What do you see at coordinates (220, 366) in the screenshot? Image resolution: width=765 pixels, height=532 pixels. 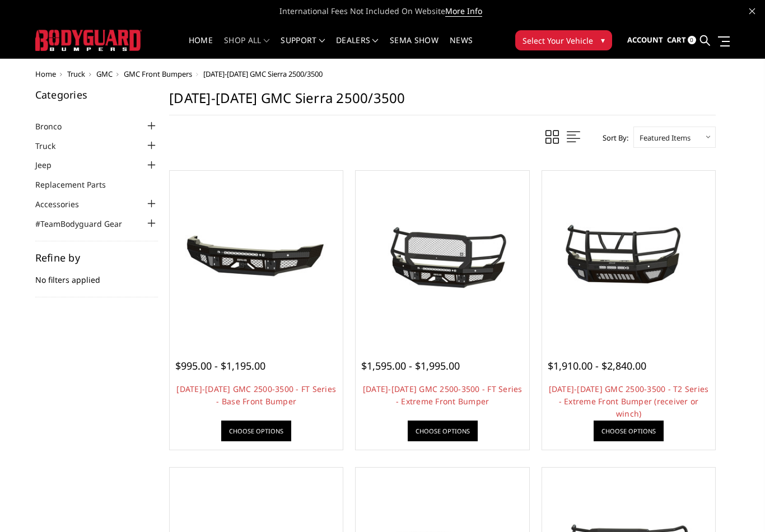 I see `span: $995.00 - $1,195.00` at bounding box center [220, 366].